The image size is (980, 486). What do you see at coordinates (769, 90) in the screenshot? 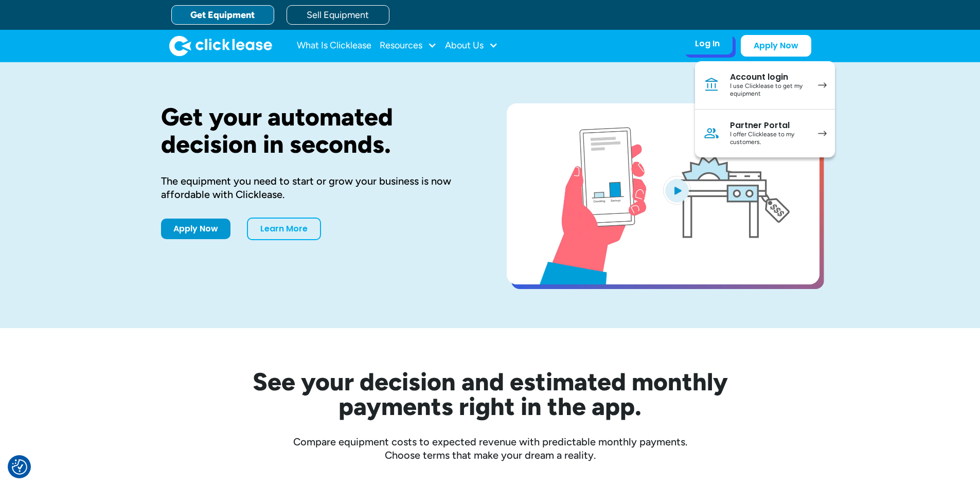
I see `div: I use Clicklease to get my equipment` at bounding box center [769, 90].